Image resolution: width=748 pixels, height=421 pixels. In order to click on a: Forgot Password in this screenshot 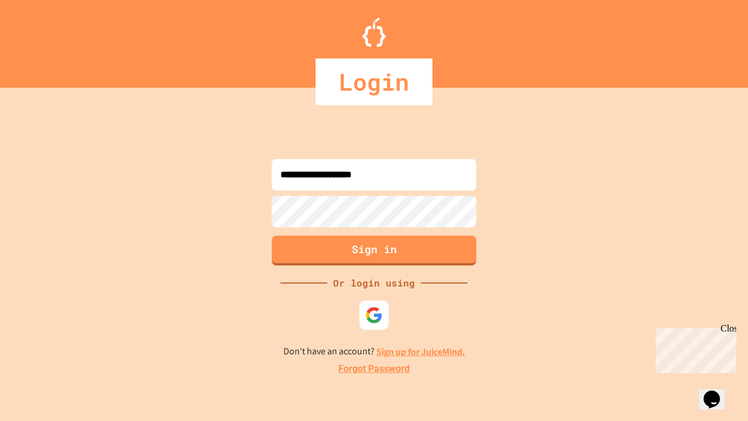, I will do `click(374, 369)`.